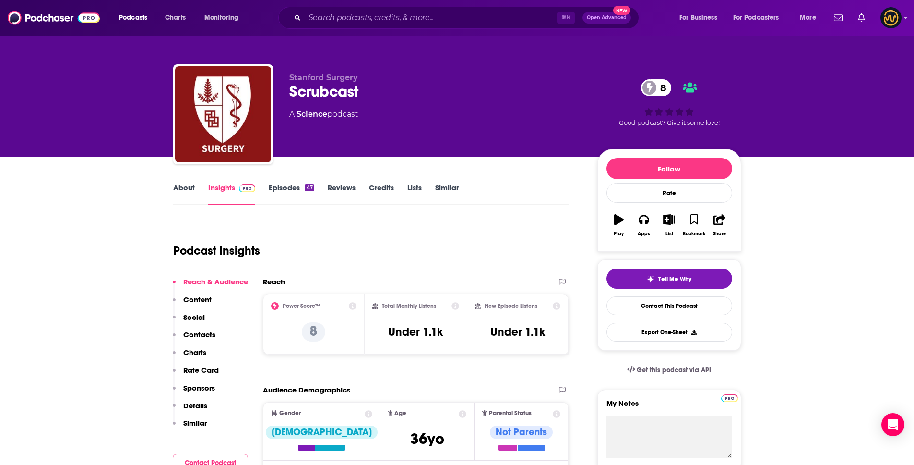 The height and width of the screenshot is (465, 914). I want to click on a: Contact This Podcast, so click(670, 305).